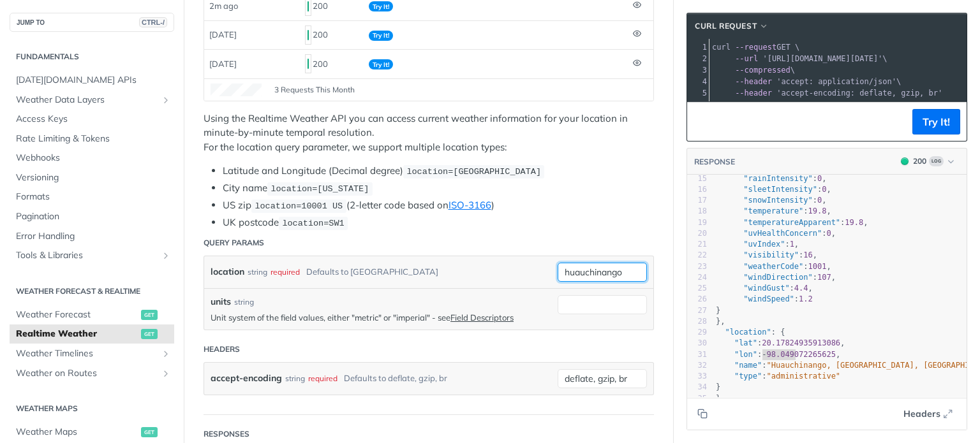 This screenshot has width=980, height=443. I want to click on span: 1.2, so click(806, 299).